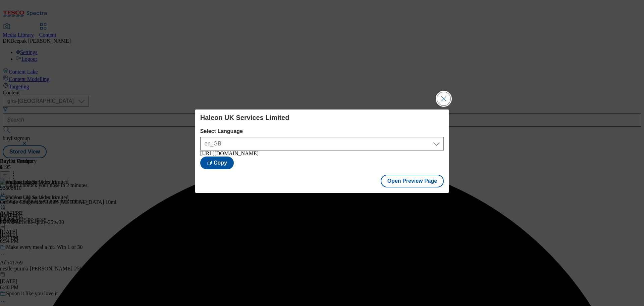 Image resolution: width=644 pixels, height=306 pixels. I want to click on button: Copy, so click(217, 163).